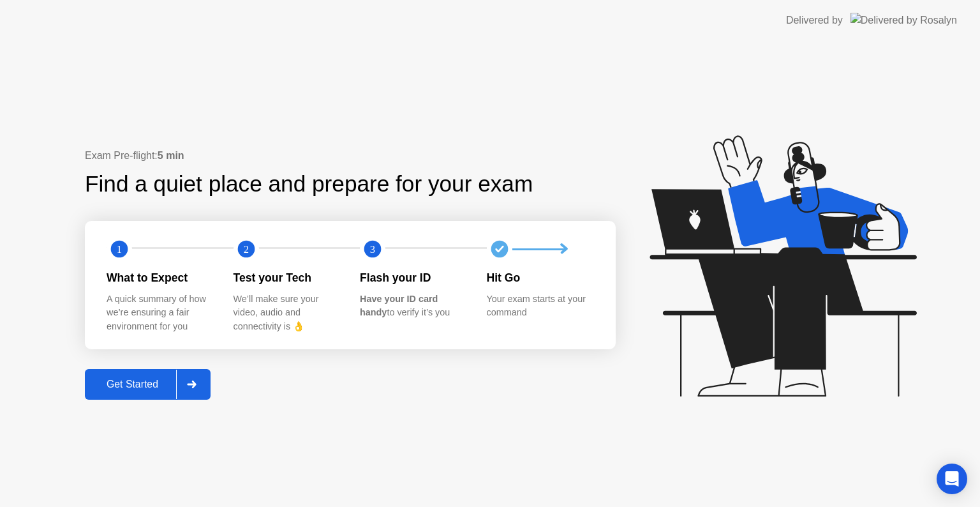 This screenshot has height=507, width=980. Describe the element at coordinates (540, 306) in the screenshot. I see `div: Your exam starts at your command` at that location.